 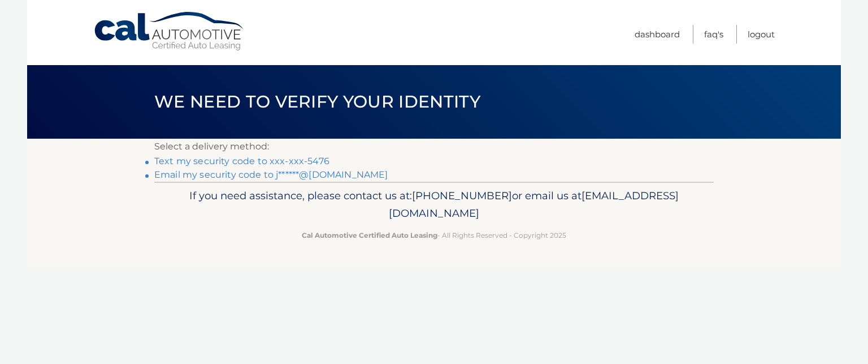 What do you see at coordinates (434, 205) in the screenshot?
I see `p: If you need assistance, please contact us at: or email us at` at bounding box center [434, 205].